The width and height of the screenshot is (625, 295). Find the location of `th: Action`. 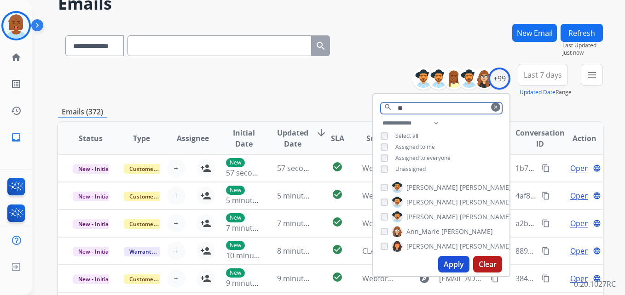

th: Action is located at coordinates (577, 138).